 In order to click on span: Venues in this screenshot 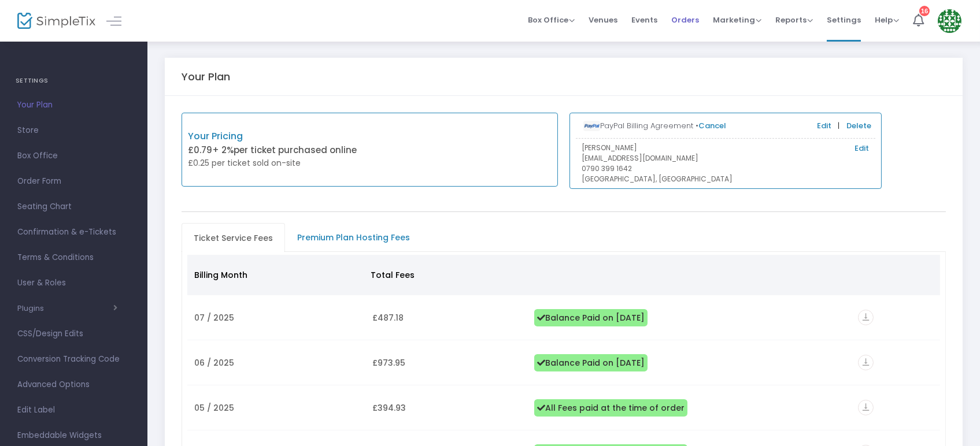, I will do `click(603, 19)`.